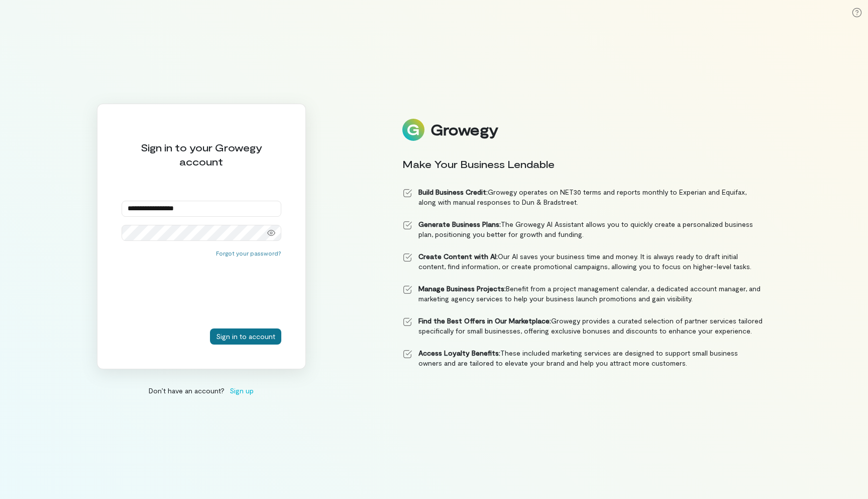  Describe the element at coordinates (460, 223) in the screenshot. I see `strong: Generate Business Plans:` at that location.